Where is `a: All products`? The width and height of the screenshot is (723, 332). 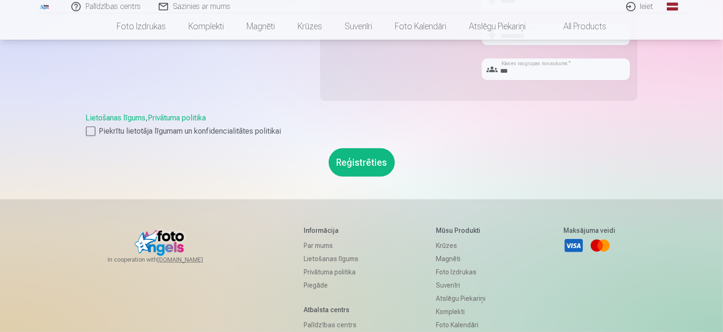
a: All products is located at coordinates (577, 26).